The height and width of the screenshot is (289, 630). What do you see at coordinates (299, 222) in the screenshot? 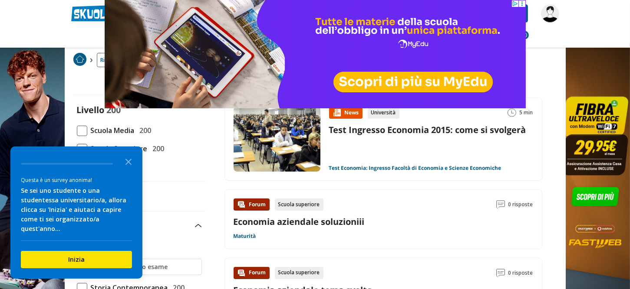
I see `a: Economia aziendale soluzioniii` at bounding box center [299, 222].